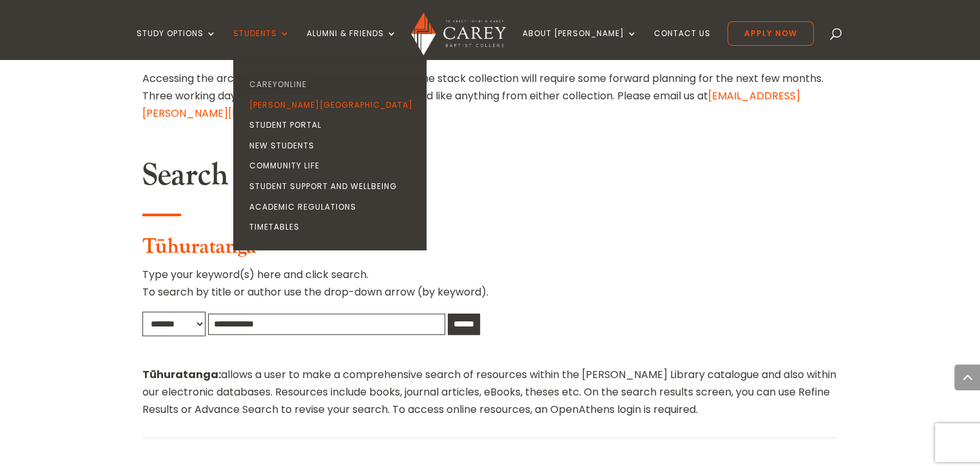  What do you see at coordinates (682, 44) in the screenshot?
I see `a: Contact Us` at bounding box center [682, 44].